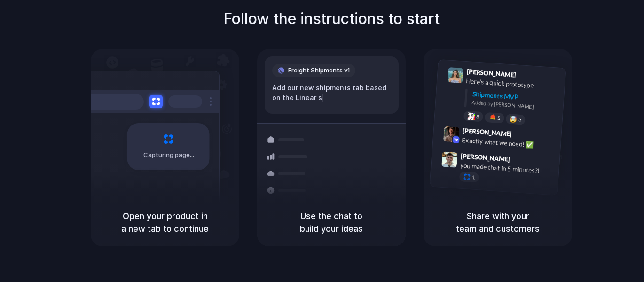  What do you see at coordinates (474, 178) in the screenshot?
I see `span: 1` at bounding box center [474, 178].